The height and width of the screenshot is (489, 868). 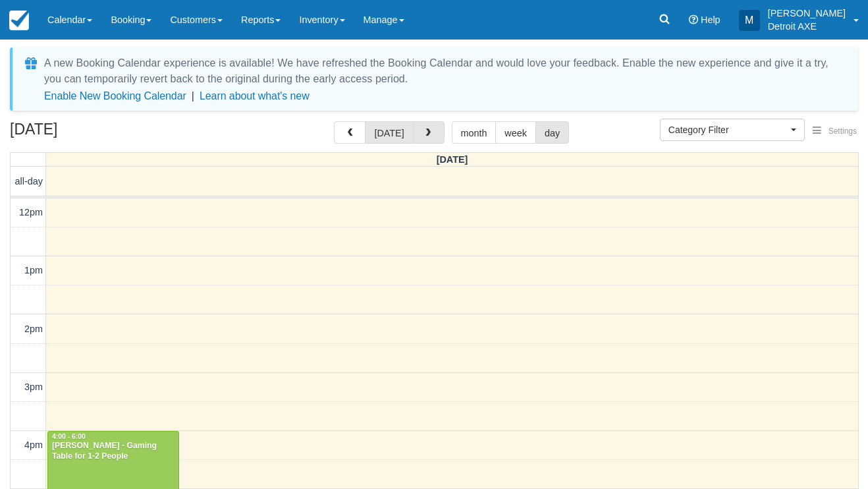 I want to click on p: Detroit AXE, so click(x=807, y=27).